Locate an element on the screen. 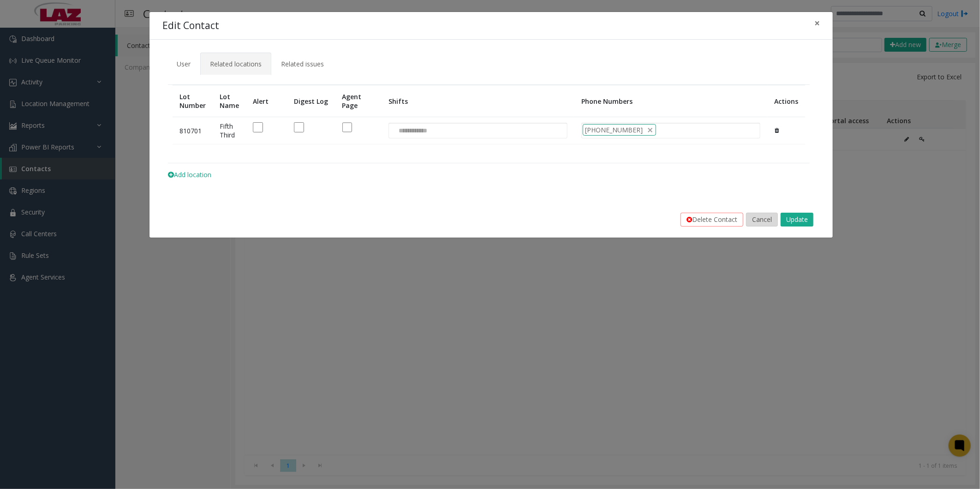 The image size is (980, 489). td: 810701 is located at coordinates (192, 131).